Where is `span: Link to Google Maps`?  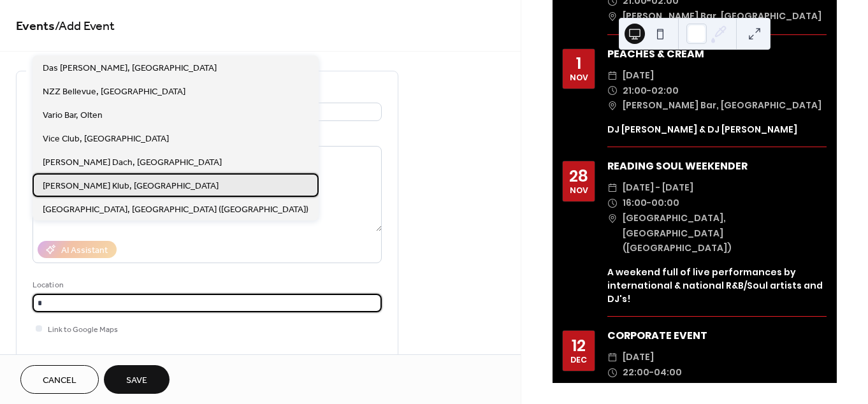
span: Link to Google Maps is located at coordinates (83, 330).